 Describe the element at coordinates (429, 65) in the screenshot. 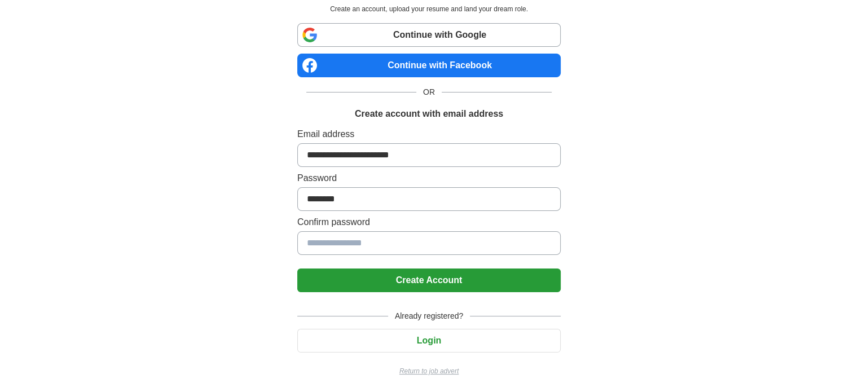

I see `a: Continue with Facebook` at that location.